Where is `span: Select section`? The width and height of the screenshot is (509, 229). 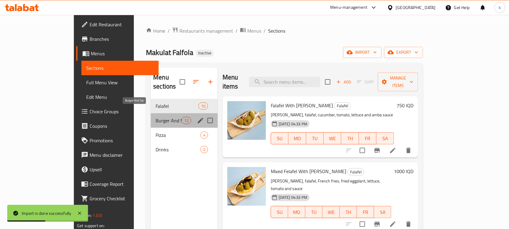
span: Select section is located at coordinates (328, 82).